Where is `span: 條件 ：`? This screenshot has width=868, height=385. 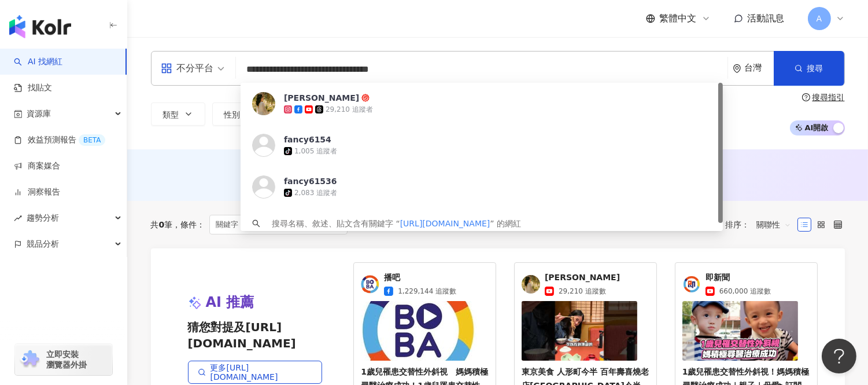 span: 條件 ： is located at coordinates (188, 225).